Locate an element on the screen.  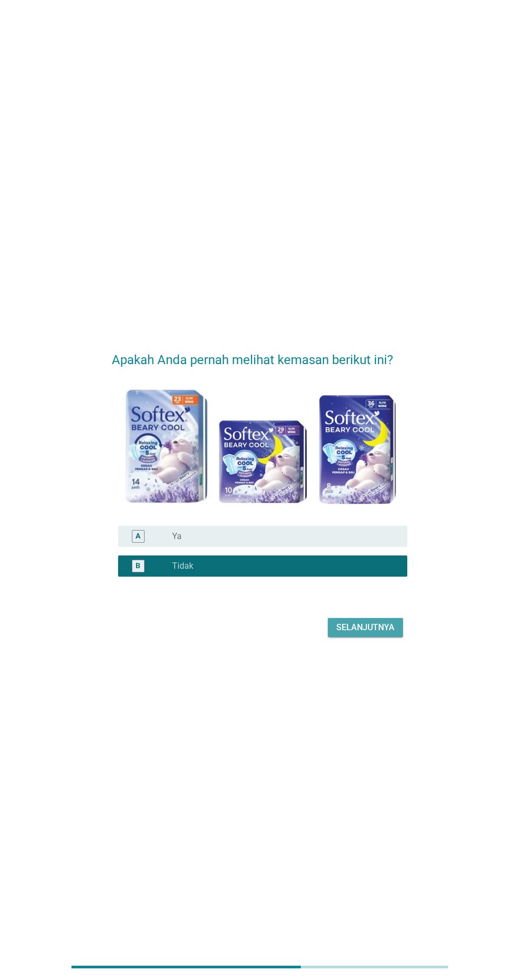
div: A is located at coordinates (138, 536).